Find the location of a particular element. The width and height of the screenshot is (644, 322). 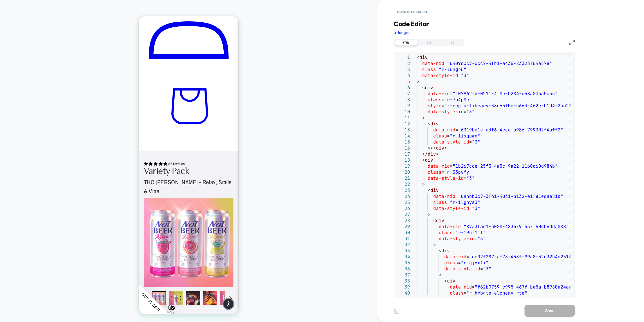

span: "107962fd-0211-4f8e-b284-c58a805a5c3c" is located at coordinates (505, 93).